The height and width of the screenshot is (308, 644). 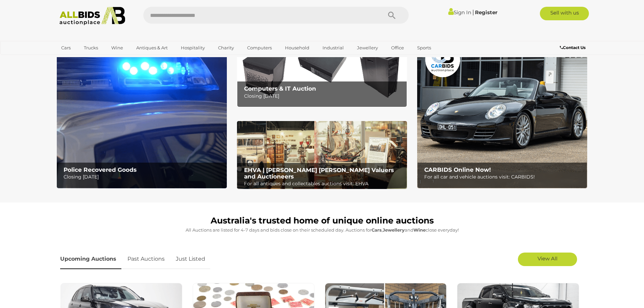 What do you see at coordinates (152, 47) in the screenshot?
I see `a: Antiques & Art` at bounding box center [152, 47].